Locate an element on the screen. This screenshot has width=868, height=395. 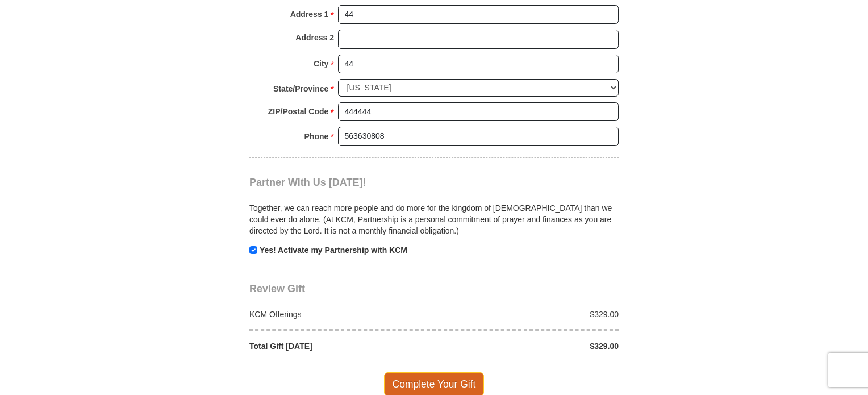
span: Review Gift is located at coordinates (277, 289).